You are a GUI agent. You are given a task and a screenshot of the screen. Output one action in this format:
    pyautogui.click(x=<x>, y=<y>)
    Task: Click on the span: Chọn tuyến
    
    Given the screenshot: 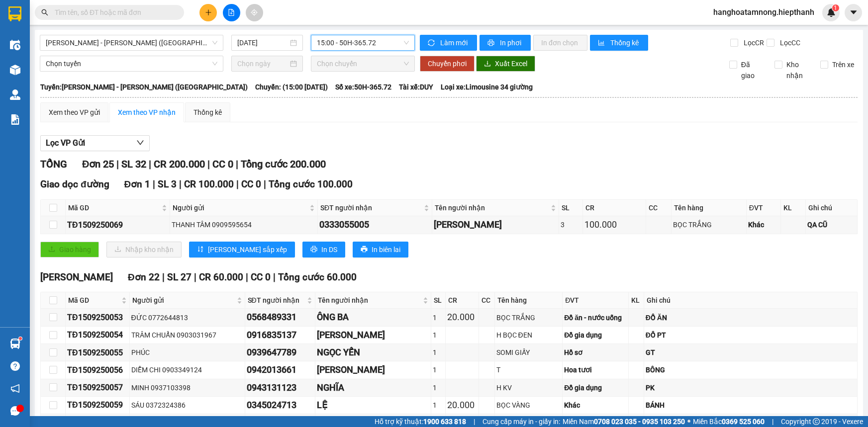 What is the action you would take?
    pyautogui.click(x=132, y=64)
    